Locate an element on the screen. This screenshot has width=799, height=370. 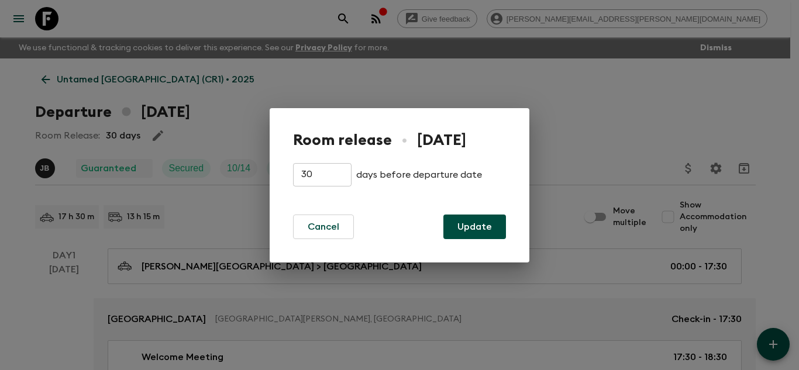
button: Update is located at coordinates (474, 227).